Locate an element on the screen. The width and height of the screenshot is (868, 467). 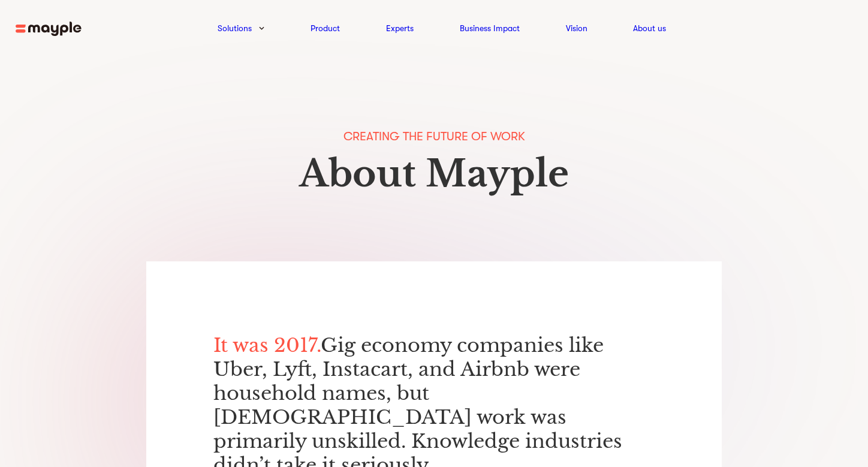
a: Business Impact is located at coordinates (490, 28).